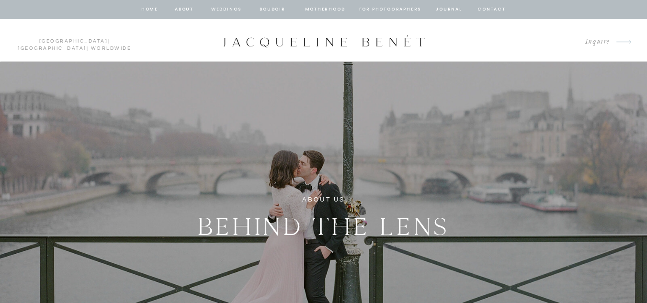 This screenshot has height=303, width=647. I want to click on a: Motherhood, so click(325, 10).